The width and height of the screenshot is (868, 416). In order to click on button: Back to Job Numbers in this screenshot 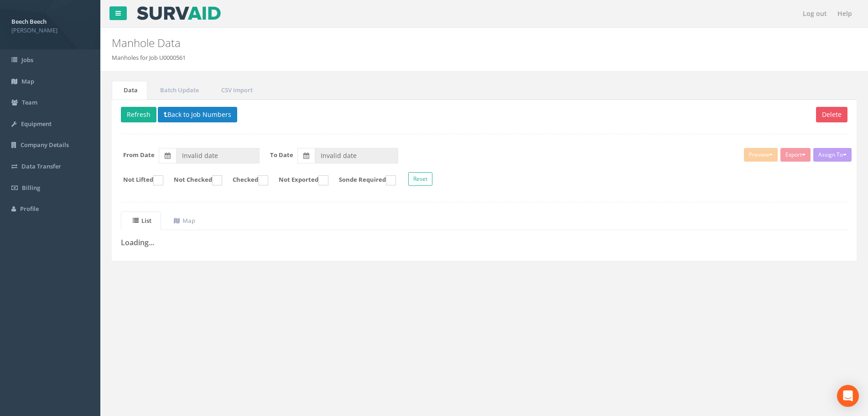, I will do `click(198, 115)`.